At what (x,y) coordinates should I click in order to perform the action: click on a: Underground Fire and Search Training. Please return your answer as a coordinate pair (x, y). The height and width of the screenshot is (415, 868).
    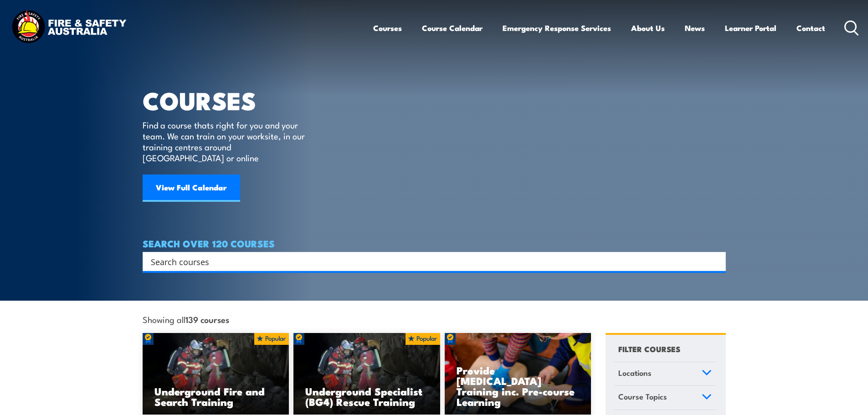
    Looking at the image, I should click on (216, 374).